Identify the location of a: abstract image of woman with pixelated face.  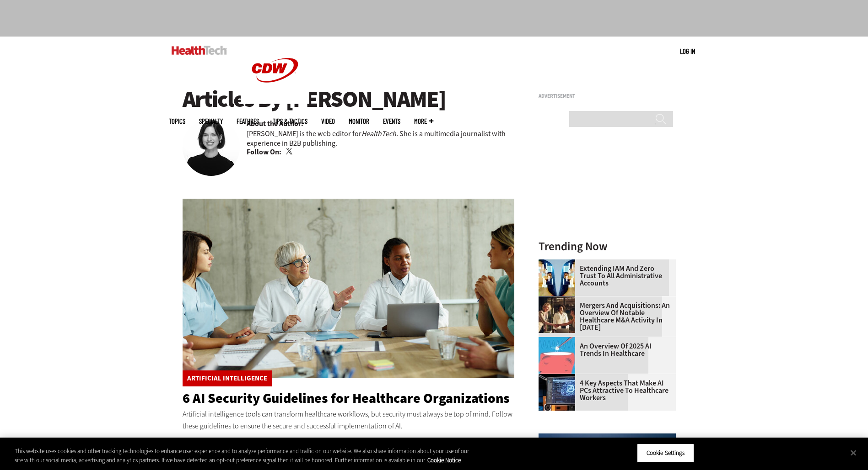
(559, 264).